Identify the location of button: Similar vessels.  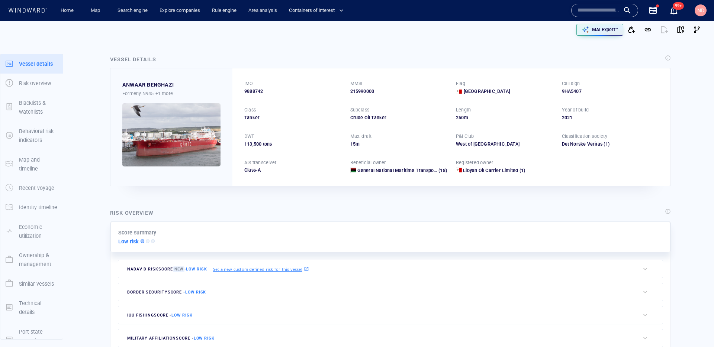
(32, 284).